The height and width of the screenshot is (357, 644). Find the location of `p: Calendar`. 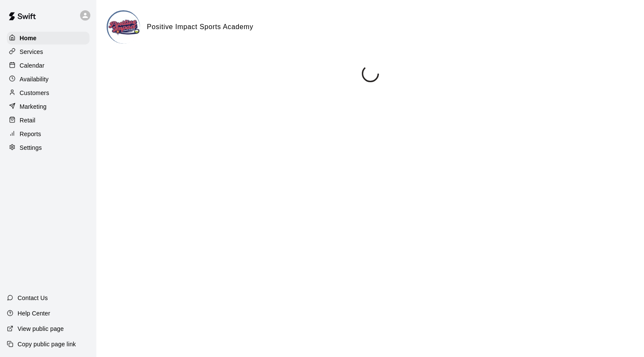

p: Calendar is located at coordinates (32, 65).